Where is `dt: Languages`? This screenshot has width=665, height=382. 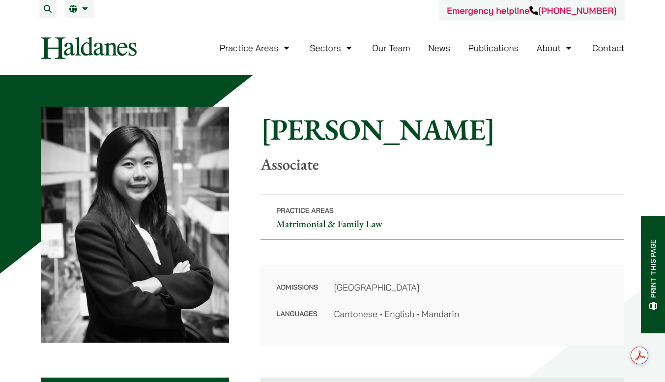 dt: Languages is located at coordinates (297, 314).